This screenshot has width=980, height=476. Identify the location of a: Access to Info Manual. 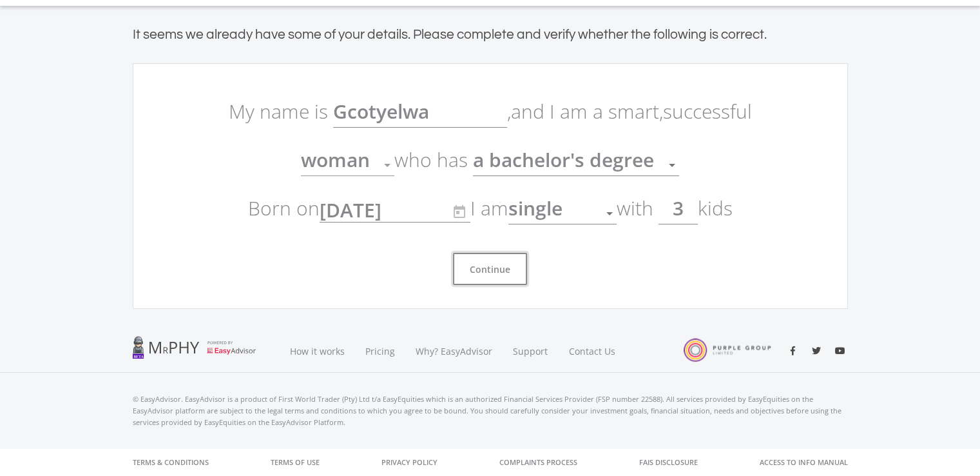
(804, 462).